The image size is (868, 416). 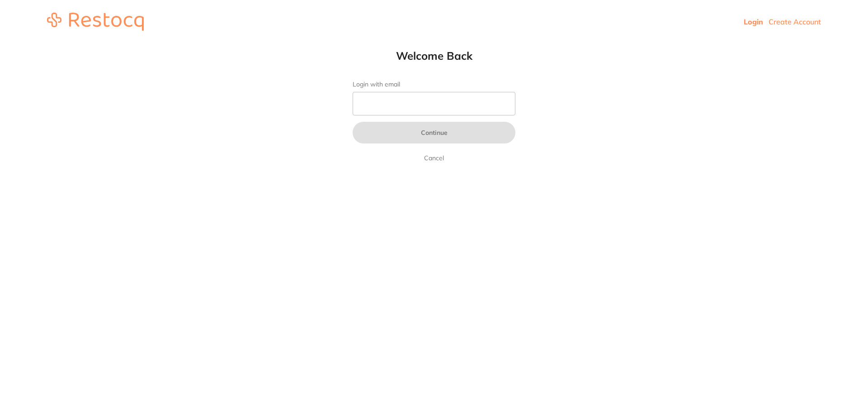 What do you see at coordinates (434, 56) in the screenshot?
I see `h1: Welcome Back` at bounding box center [434, 56].